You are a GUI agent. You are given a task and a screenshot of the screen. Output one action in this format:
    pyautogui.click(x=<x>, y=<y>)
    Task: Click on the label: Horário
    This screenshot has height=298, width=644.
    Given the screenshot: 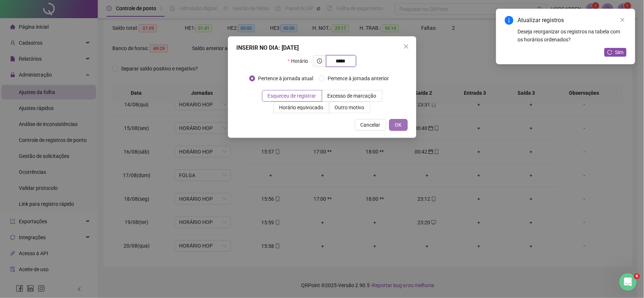 What is the action you would take?
    pyautogui.click(x=300, y=61)
    